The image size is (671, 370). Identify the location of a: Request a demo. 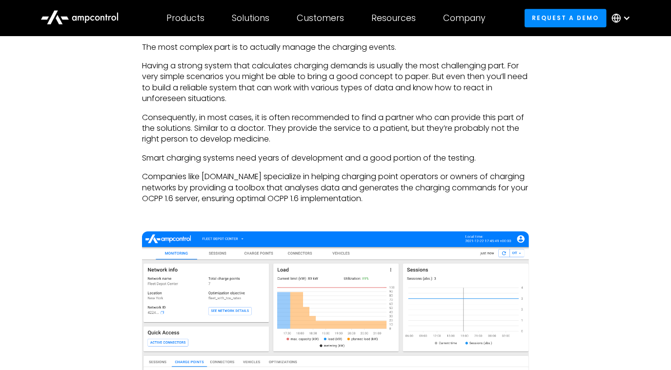
(565, 18).